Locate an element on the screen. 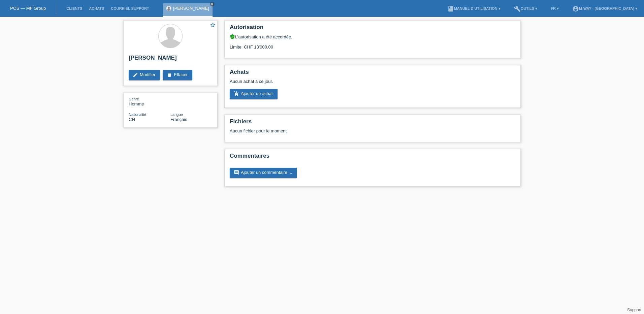 This screenshot has height=314, width=644. a: editModifier is located at coordinates (144, 75).